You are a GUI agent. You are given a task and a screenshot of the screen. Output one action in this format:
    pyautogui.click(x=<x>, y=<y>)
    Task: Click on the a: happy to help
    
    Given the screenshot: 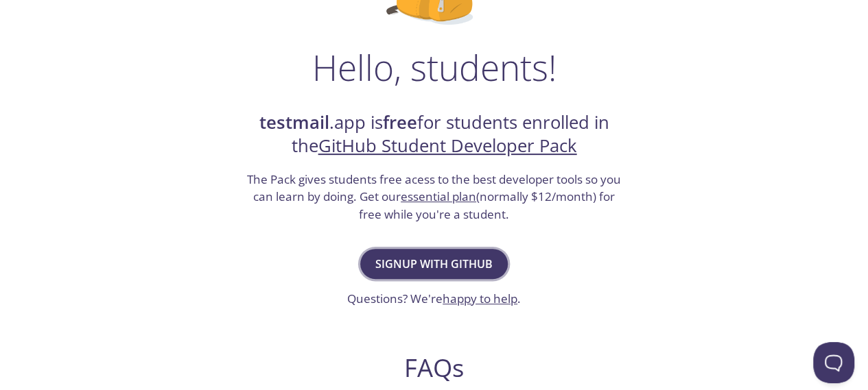 What is the action you would take?
    pyautogui.click(x=480, y=298)
    